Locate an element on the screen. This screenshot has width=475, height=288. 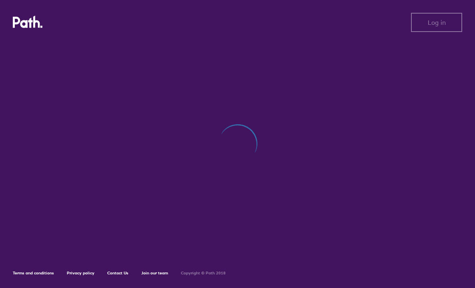
a: Contact Us is located at coordinates (118, 273).